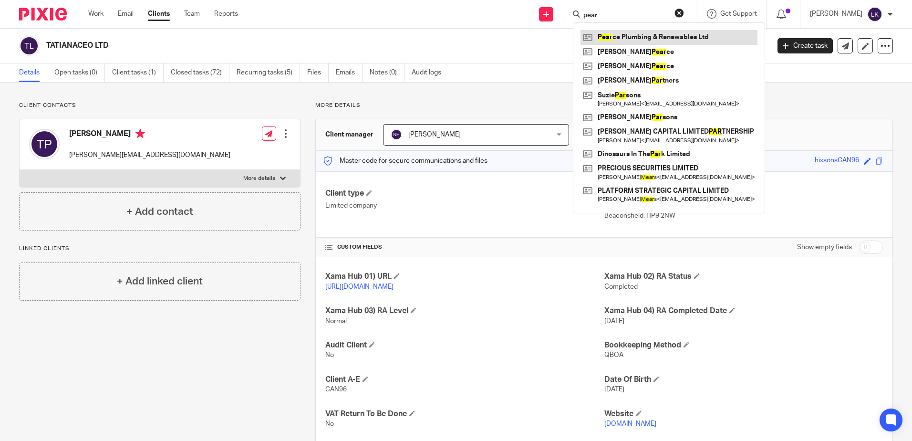 This screenshot has height=441, width=912. I want to click on a: Closed tasks (72), so click(200, 72).